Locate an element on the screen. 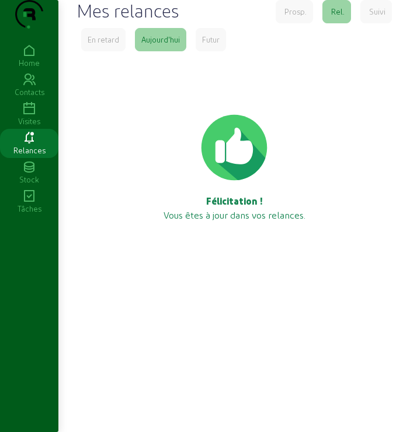 Image resolution: width=410 pixels, height=432 pixels. div: Prosp. is located at coordinates (295, 12).